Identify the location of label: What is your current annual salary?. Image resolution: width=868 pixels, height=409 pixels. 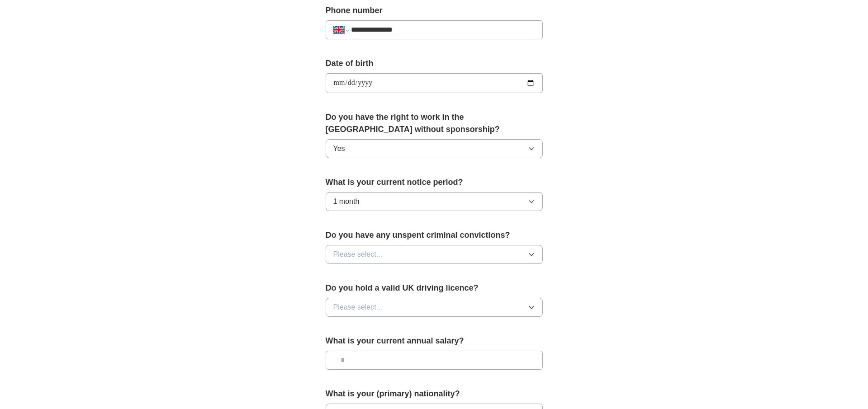
(434, 341).